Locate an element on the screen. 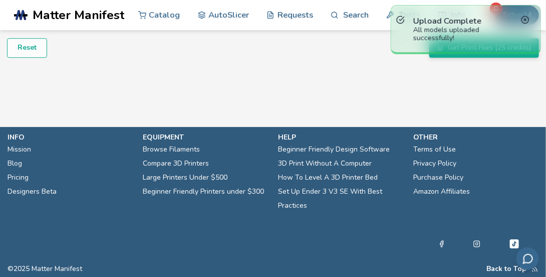  button: Back to Top is located at coordinates (507, 269).